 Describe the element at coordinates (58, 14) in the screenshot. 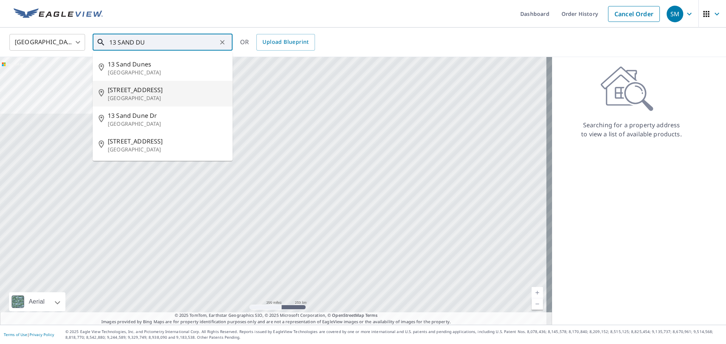

I see `img: EV Logo` at that location.